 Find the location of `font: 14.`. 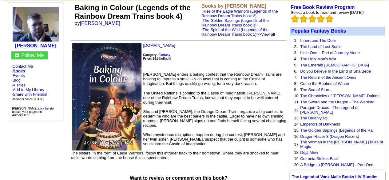

font: 14. is located at coordinates (297, 124).